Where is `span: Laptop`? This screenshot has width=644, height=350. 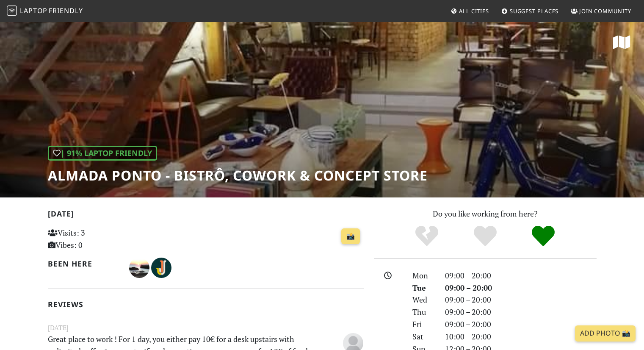
span: Laptop is located at coordinates (33, 11).